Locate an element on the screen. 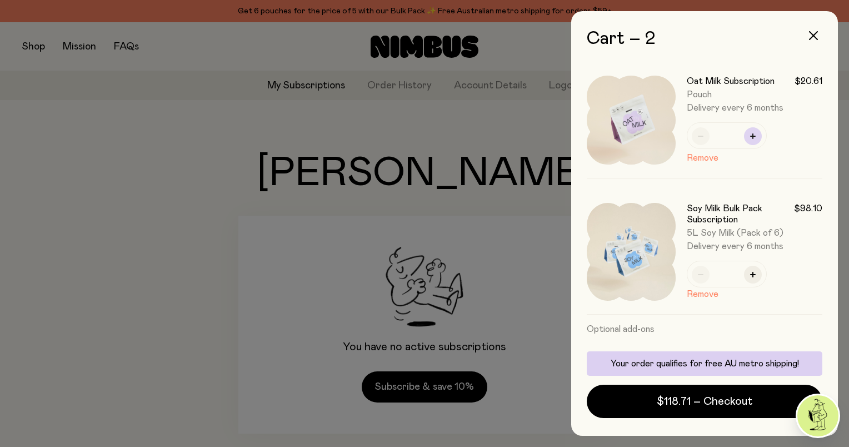 Image resolution: width=849 pixels, height=447 pixels. h3: Soy Milk Bulk Pack Subscription is located at coordinates (740, 214).